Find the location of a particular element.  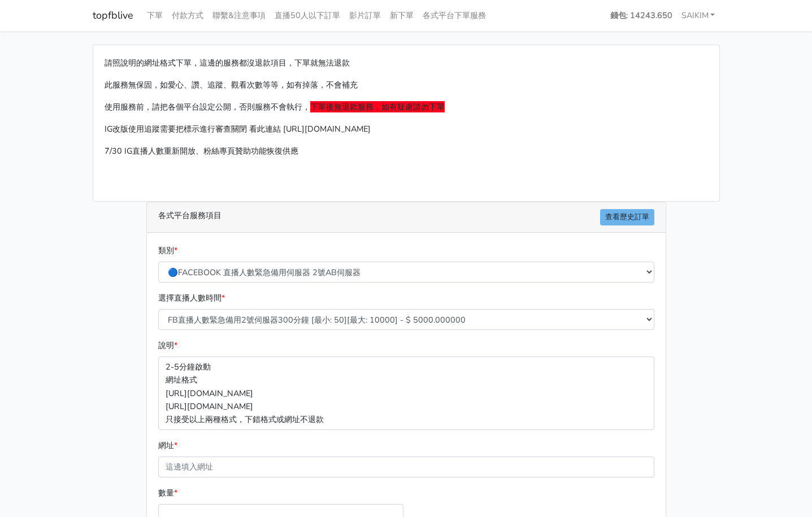

p: 請照說明的網址格式下單，這邊的服務都沒退款項目，下單就無法退款 is located at coordinates (406, 63).